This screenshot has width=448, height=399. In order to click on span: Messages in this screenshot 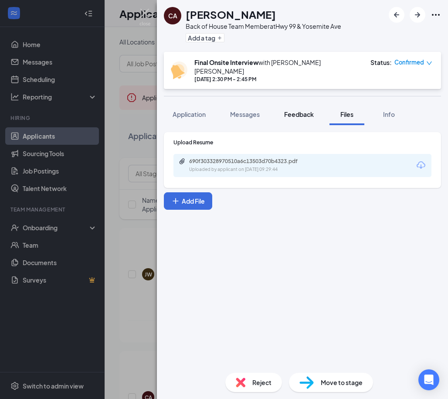, I will do `click(245, 114)`.